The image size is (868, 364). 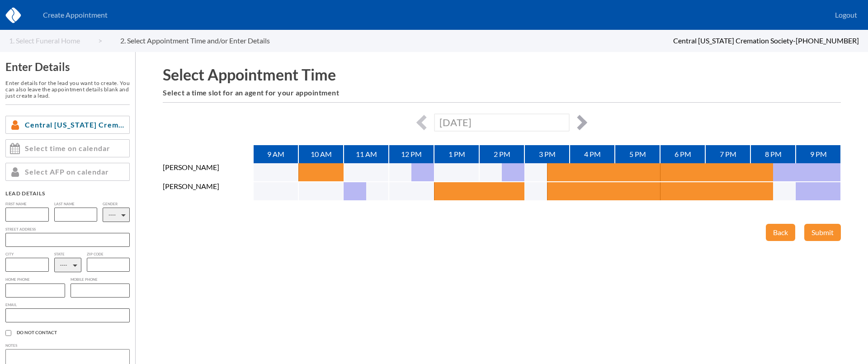 I want to click on div: 9 PM, so click(x=818, y=155).